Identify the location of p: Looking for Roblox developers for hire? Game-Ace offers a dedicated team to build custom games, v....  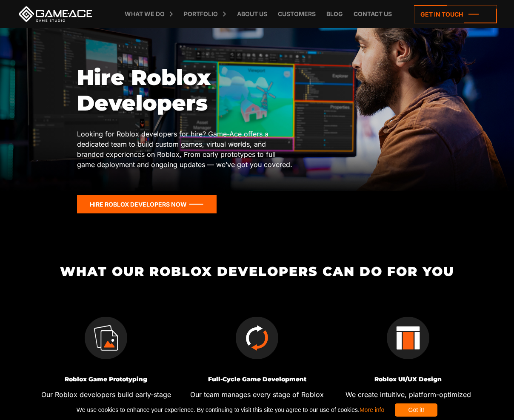
(184, 149).